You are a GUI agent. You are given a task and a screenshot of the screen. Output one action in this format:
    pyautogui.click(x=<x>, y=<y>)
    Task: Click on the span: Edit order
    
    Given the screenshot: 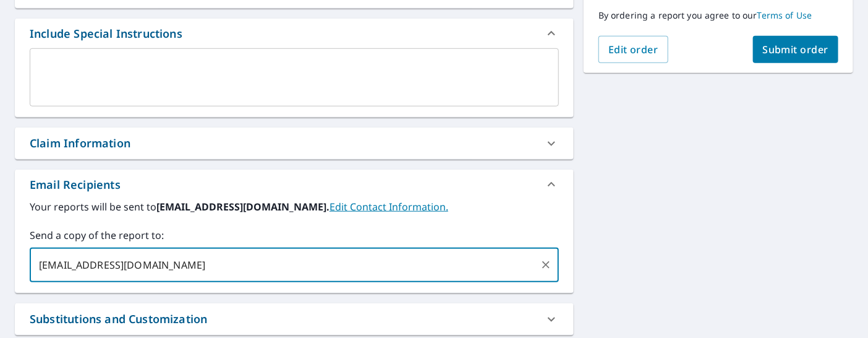 What is the action you would take?
    pyautogui.click(x=633, y=50)
    